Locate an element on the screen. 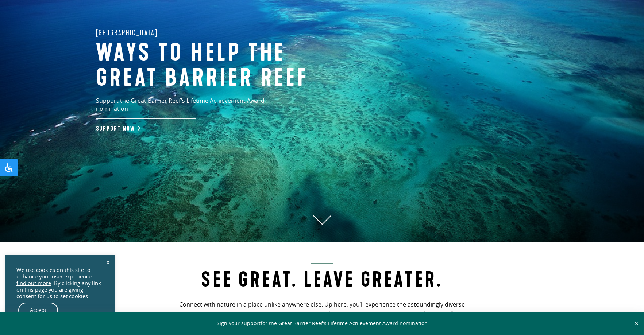  a: x is located at coordinates (108, 262).